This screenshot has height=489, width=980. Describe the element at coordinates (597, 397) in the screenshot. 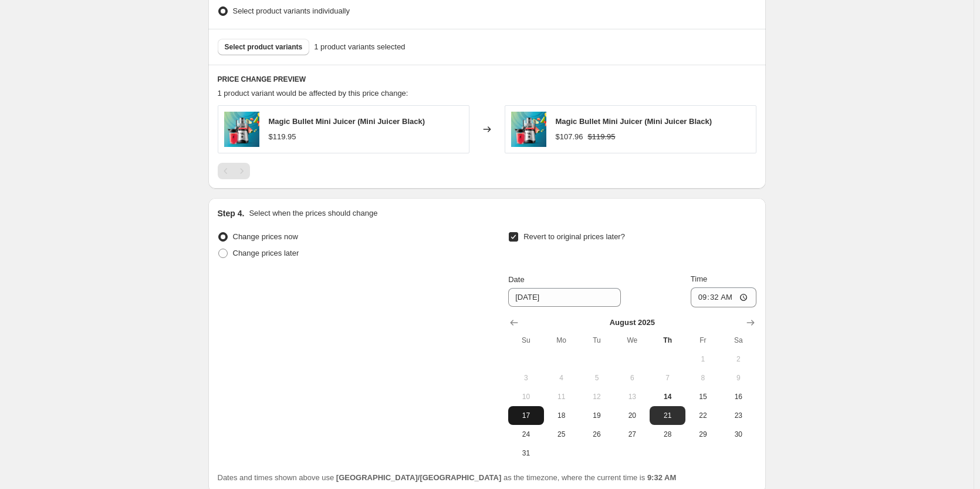

I see `button: Tuesday August 12 2025` at that location.